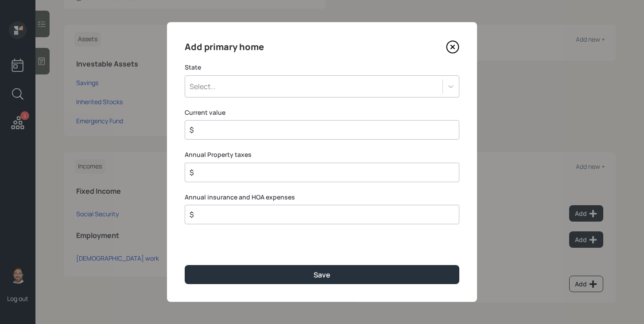 This screenshot has width=644, height=324. I want to click on label: Annual insurance and HOA expenses, so click(322, 198).